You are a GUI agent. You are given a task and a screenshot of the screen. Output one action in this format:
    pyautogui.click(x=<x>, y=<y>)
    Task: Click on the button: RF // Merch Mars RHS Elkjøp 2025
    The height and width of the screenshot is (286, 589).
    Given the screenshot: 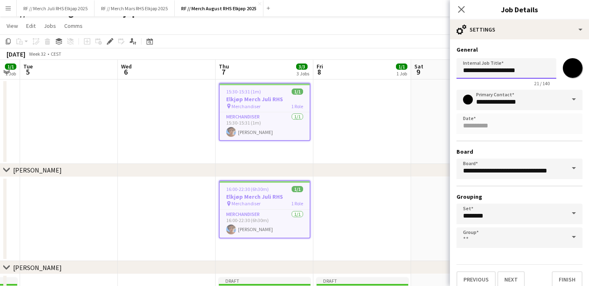 What is the action you would take?
    pyautogui.click(x=135, y=8)
    